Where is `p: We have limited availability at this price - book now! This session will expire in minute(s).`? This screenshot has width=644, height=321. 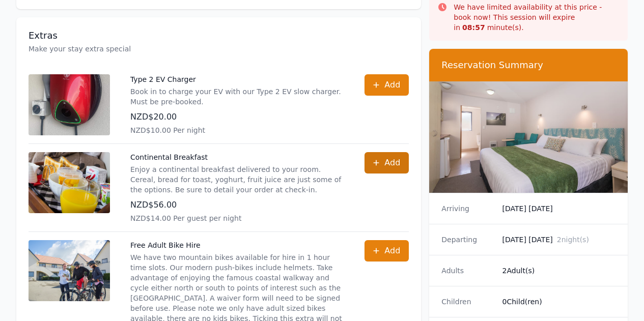
p: We have limited availability at this price - book now! This session will expire in minute(s). is located at coordinates (537, 17).